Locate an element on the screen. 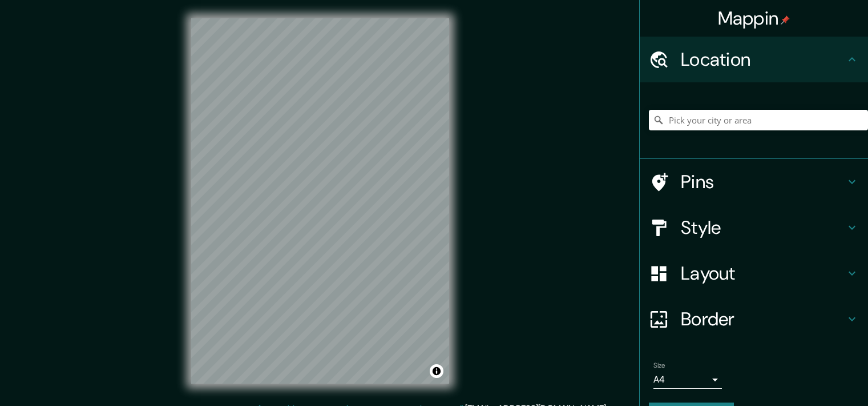  div: Pins is located at coordinates (754, 182).